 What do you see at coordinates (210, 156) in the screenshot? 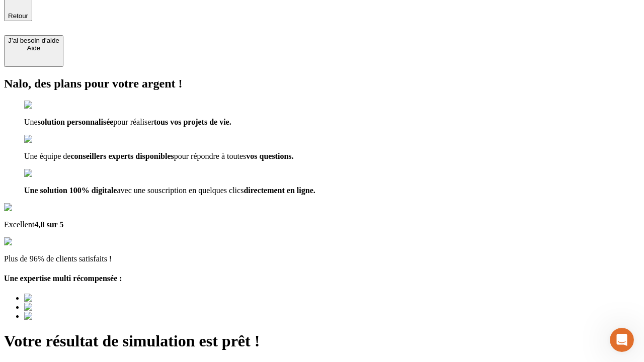
I see `span: pour répondre à toutes` at bounding box center [210, 156].